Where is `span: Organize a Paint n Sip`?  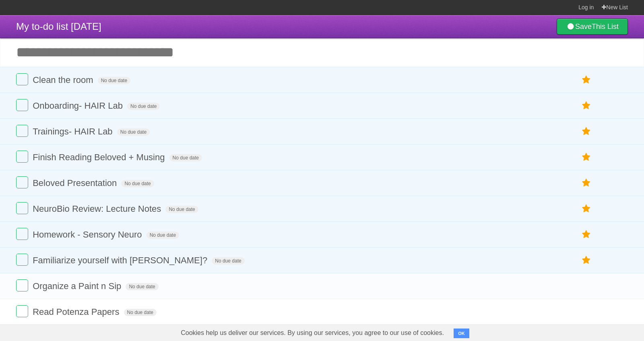 span: Organize a Paint n Sip is located at coordinates (77, 286).